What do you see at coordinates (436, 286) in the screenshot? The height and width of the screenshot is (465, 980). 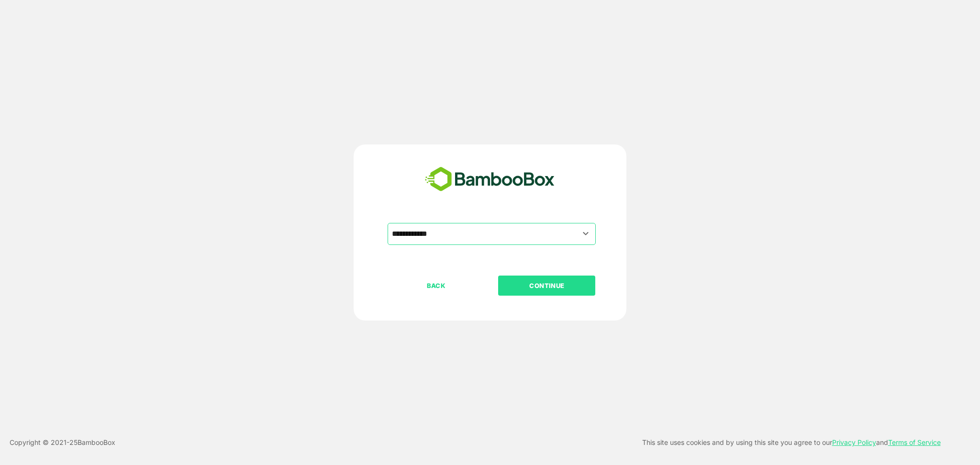 I see `button: BACK` at bounding box center [436, 286].